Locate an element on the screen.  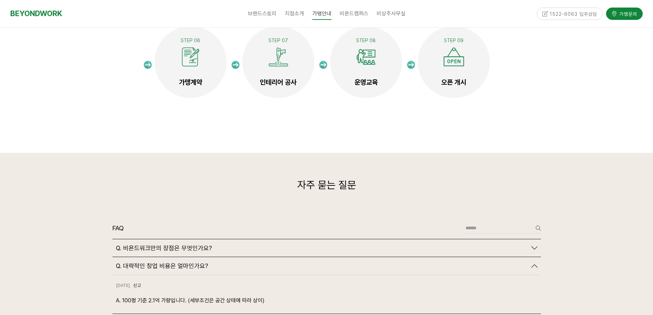
span: Q. 대략적인 창업 비용은 얼마인가요? is located at coordinates (162, 266).